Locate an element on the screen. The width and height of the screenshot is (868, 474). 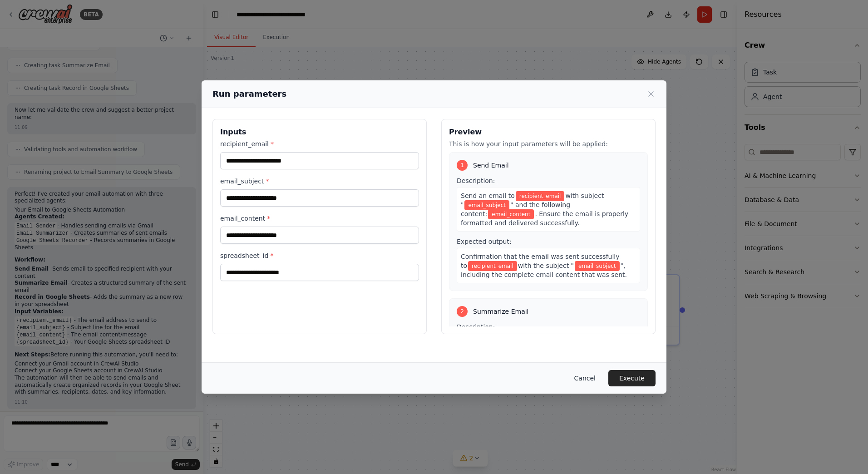
span: . Ensure the email is properly formatted and delivered successfully. is located at coordinates (545, 218).